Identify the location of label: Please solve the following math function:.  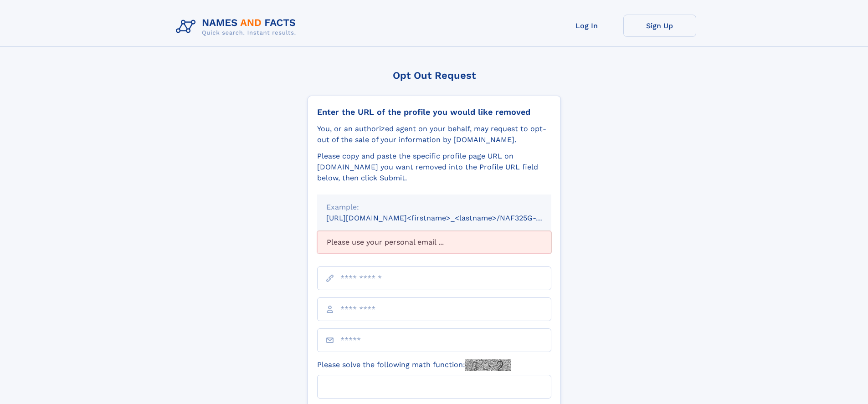
(414, 366).